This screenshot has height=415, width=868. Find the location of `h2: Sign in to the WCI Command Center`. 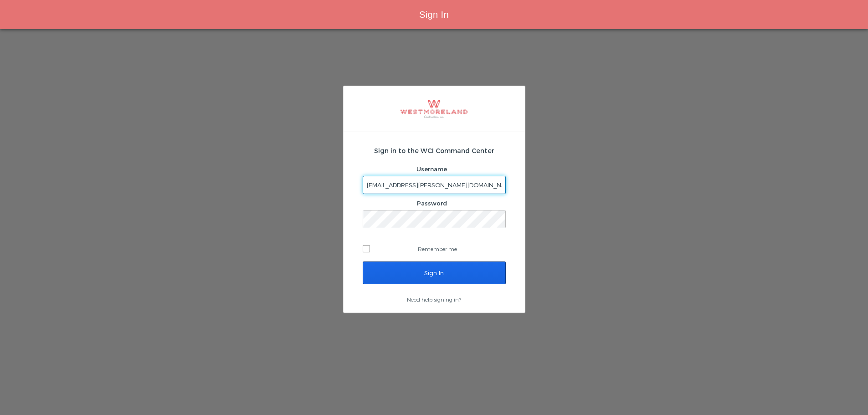

h2: Sign in to the WCI Command Center is located at coordinates (434, 150).